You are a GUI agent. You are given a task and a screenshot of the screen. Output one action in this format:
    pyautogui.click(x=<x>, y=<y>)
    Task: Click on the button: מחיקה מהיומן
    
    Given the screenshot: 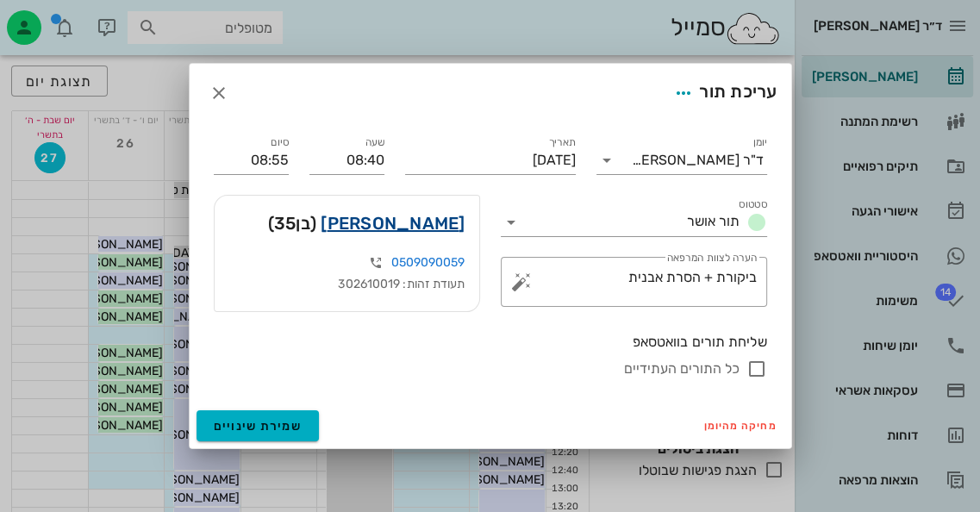 What is the action you would take?
    pyautogui.click(x=741, y=426)
    